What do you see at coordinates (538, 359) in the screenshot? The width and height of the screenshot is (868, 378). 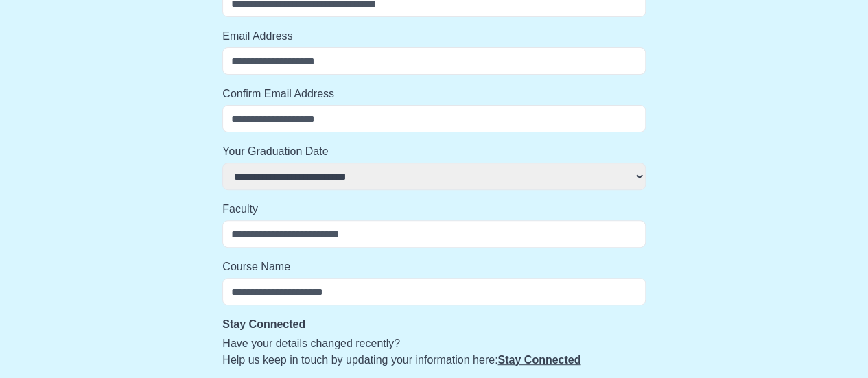 I see `a: Stay Connected` at bounding box center [538, 359].